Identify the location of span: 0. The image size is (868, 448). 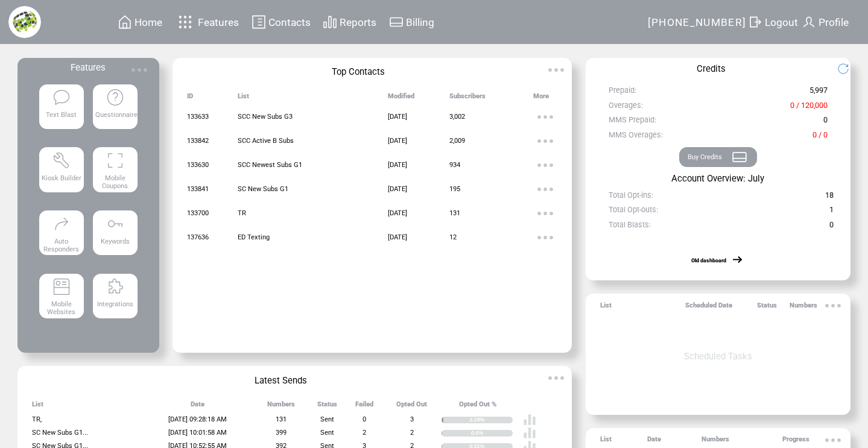
(825, 122).